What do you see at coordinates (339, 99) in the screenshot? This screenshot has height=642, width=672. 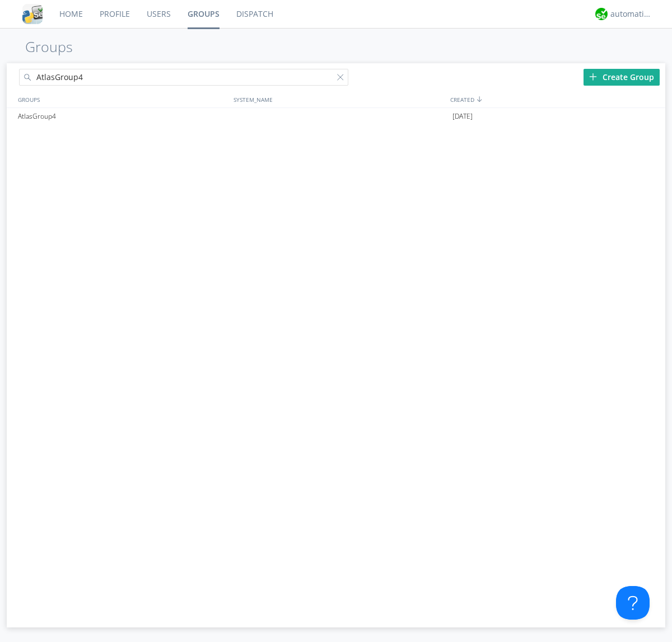 I see `div: SYSTEM_NAME` at bounding box center [339, 99].